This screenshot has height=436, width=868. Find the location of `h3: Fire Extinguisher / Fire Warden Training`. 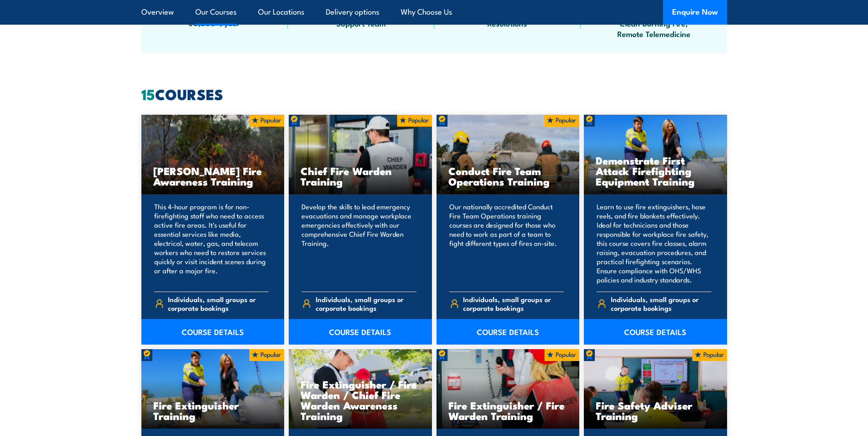

h3: Fire Extinguisher / Fire Warden Training is located at coordinates (508, 411).